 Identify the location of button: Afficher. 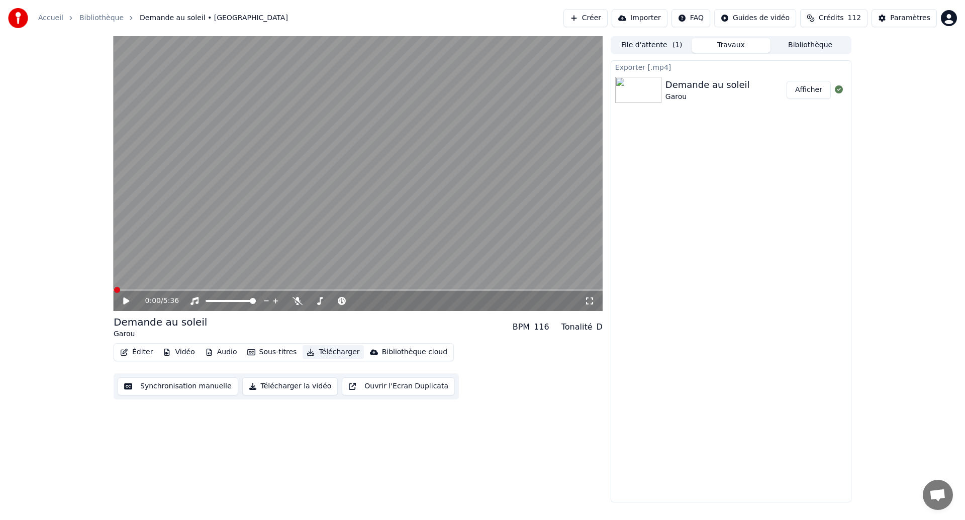
(809, 90).